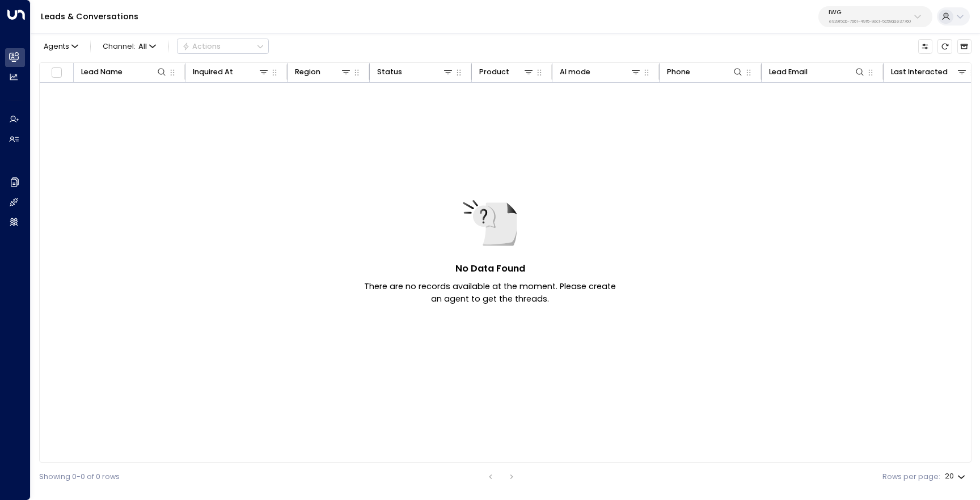 The image size is (980, 500). What do you see at coordinates (223, 46) in the screenshot?
I see `button: Actions` at bounding box center [223, 46].